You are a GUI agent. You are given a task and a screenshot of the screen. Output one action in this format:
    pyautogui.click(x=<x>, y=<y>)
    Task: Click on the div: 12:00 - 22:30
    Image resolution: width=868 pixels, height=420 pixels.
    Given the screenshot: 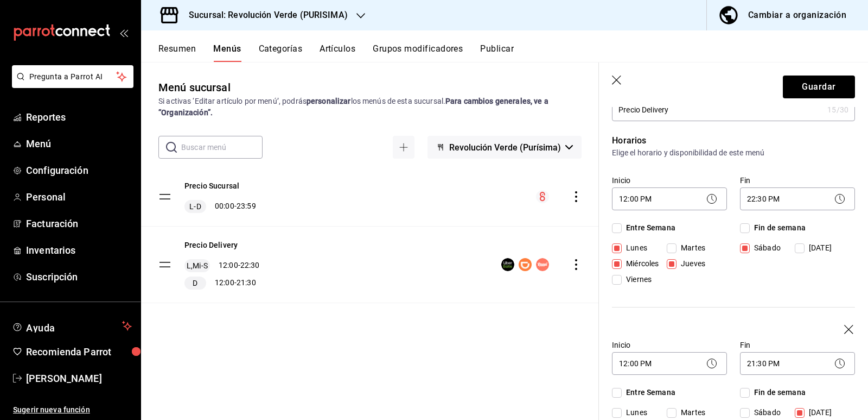 What is the action you would take?
    pyautogui.click(x=222, y=266)
    